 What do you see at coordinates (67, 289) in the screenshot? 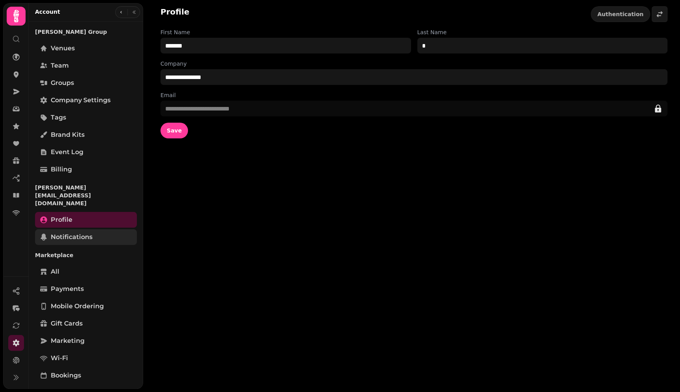
I see `span: Payments` at bounding box center [67, 289].